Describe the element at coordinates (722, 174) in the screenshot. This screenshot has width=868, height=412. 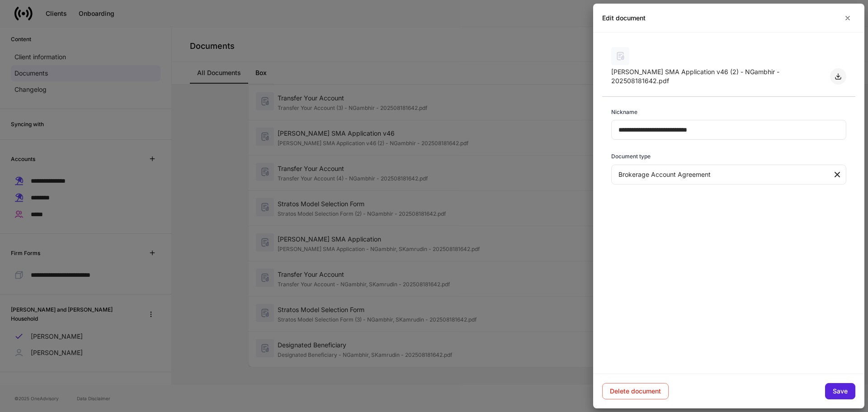
I see `div: Brokerage Account Agreement` at that location.